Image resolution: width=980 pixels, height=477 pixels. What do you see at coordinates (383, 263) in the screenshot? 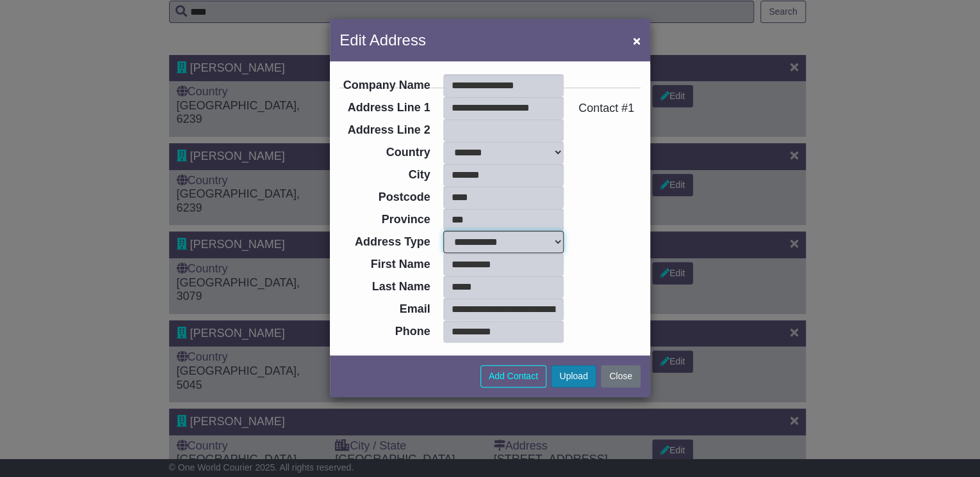
I see `label: First Name` at bounding box center [383, 263].